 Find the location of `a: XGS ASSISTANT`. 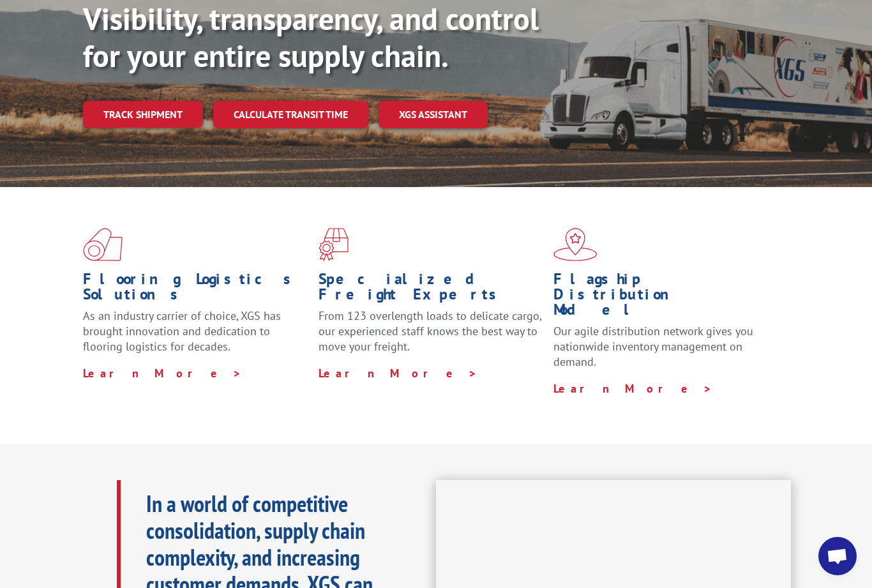

a: XGS ASSISTANT is located at coordinates (433, 114).